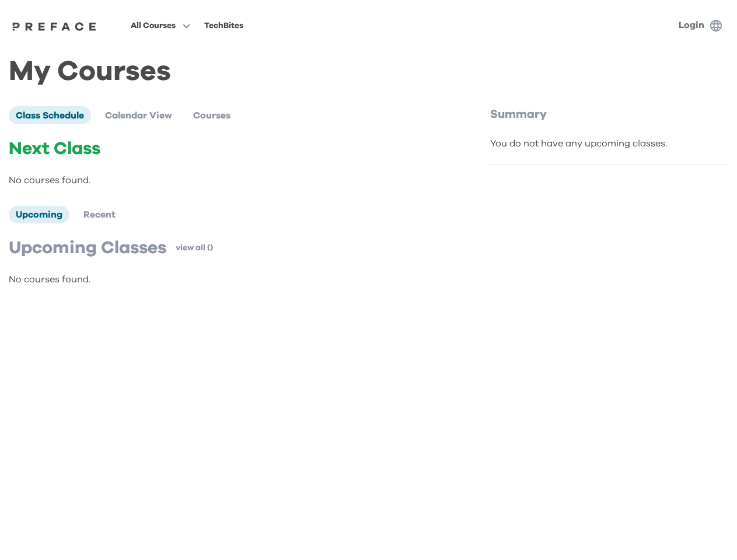 The height and width of the screenshot is (560, 737). Describe the element at coordinates (368, 72) in the screenshot. I see `h1: My Courses` at that location.